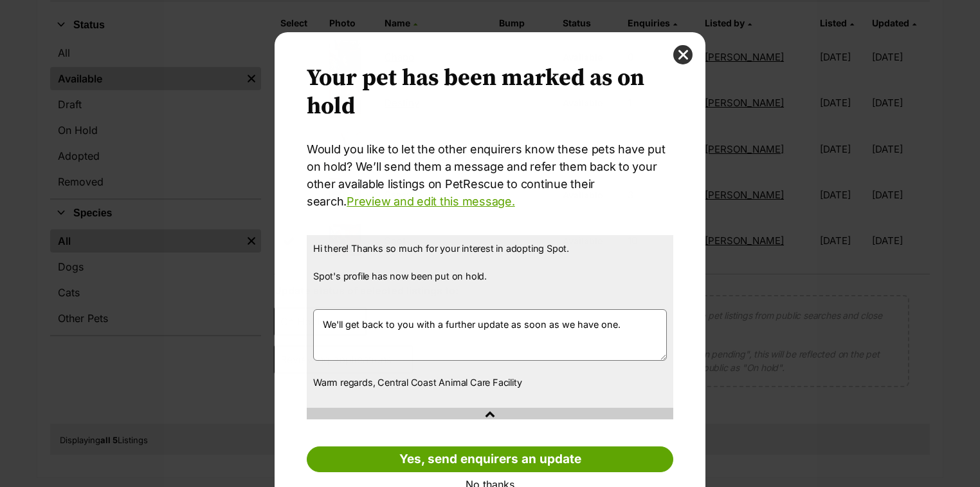 The height and width of the screenshot is (487, 980). What do you see at coordinates (490, 175) in the screenshot?
I see `p: Would you like to let the other enquirers know these pets have put on hold? We’ll send them a mes...` at bounding box center [490, 175].